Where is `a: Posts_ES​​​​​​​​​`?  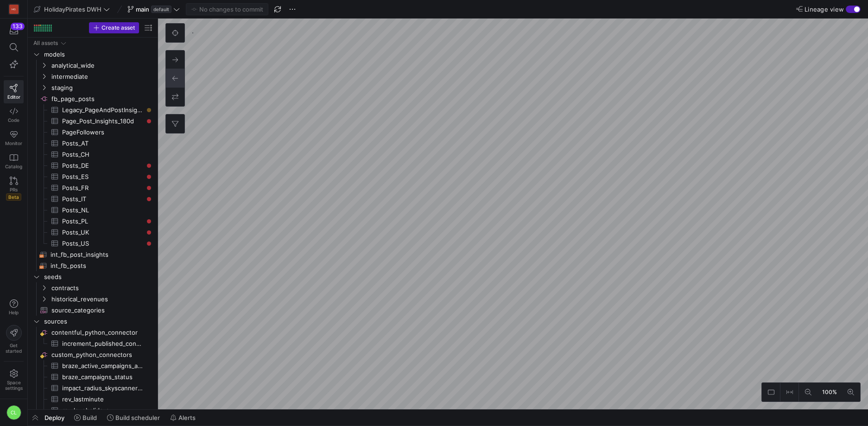
a: Posts_ES​​​​​​​​​ is located at coordinates (93, 176).